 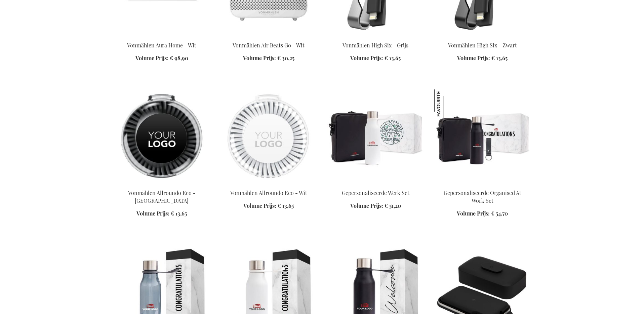 I want to click on span: € 54,70, so click(x=499, y=213).